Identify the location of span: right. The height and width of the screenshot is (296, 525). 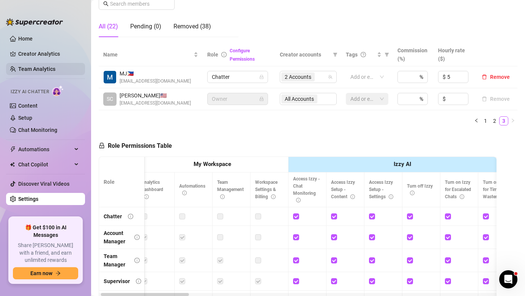
(513, 121).